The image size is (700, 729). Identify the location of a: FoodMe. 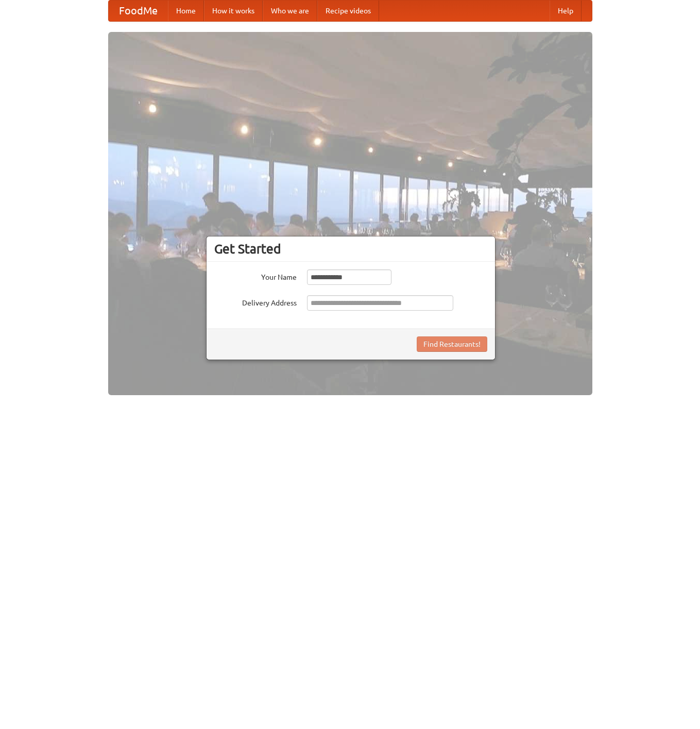
(138, 10).